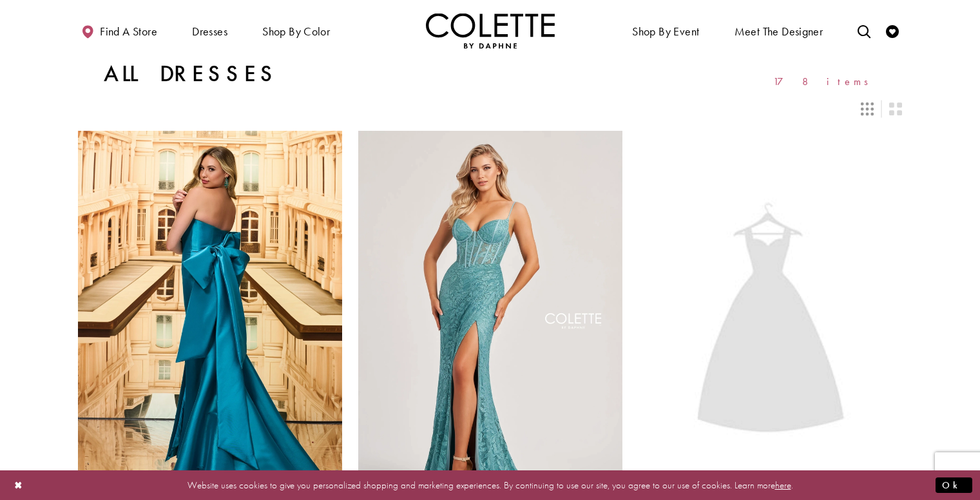 The height and width of the screenshot is (500, 980). Describe the element at coordinates (491, 30) in the screenshot. I see `a: Visit Home Page` at that location.